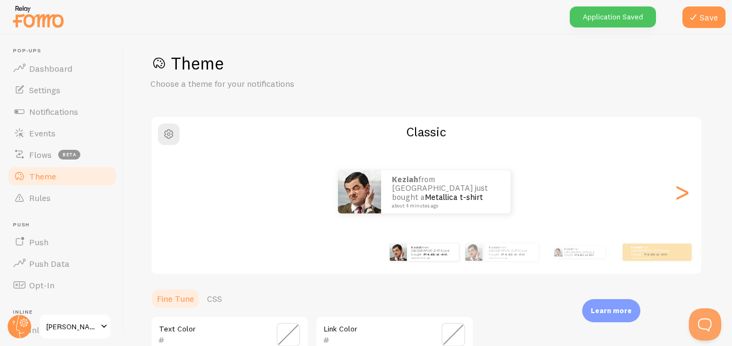  I want to click on a: CSS, so click(215, 299).